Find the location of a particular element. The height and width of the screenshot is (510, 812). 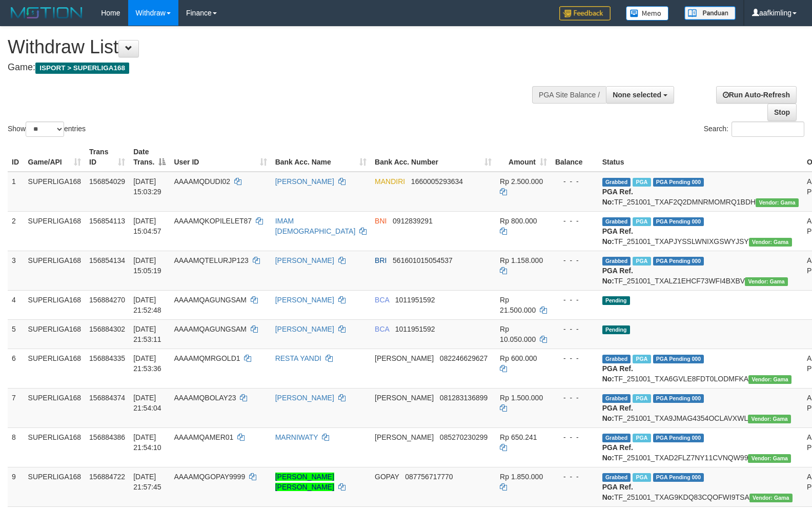

span: Marked by aafphoenmanit is located at coordinates (641, 478).